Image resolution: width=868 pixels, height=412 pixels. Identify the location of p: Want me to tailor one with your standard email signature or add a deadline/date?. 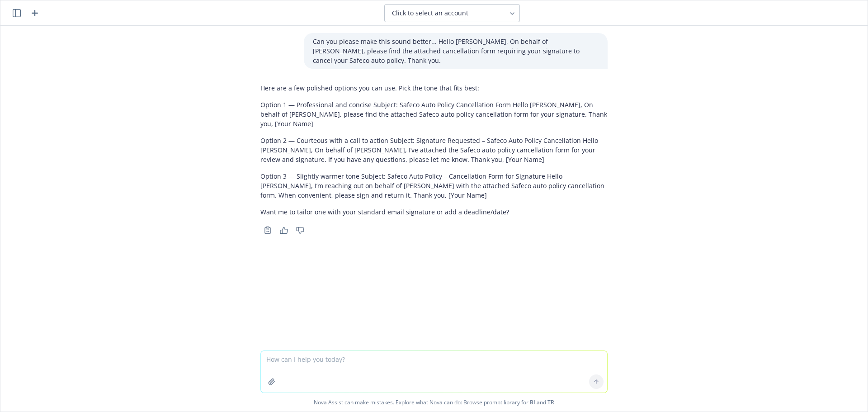
(434, 212).